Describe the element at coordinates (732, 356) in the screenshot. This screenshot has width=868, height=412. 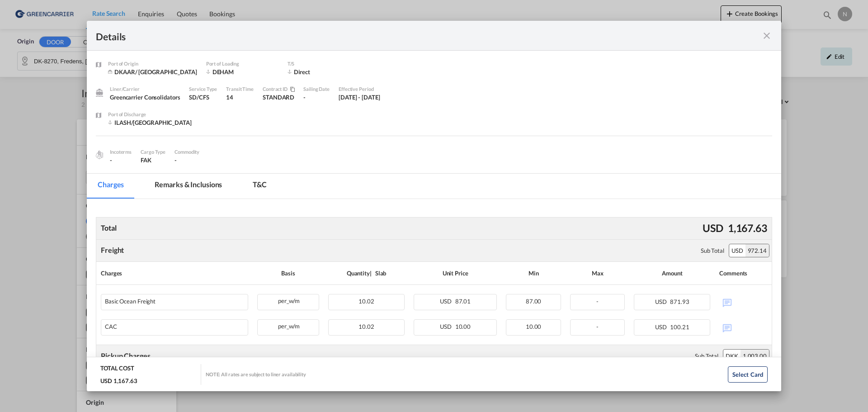
I see `div: DKK` at that location.